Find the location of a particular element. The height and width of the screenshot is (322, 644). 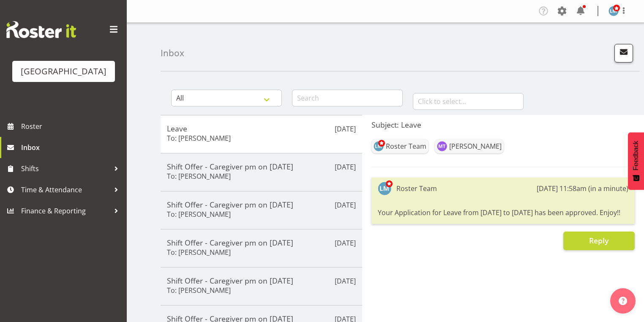

span: Reply is located at coordinates (599, 240).